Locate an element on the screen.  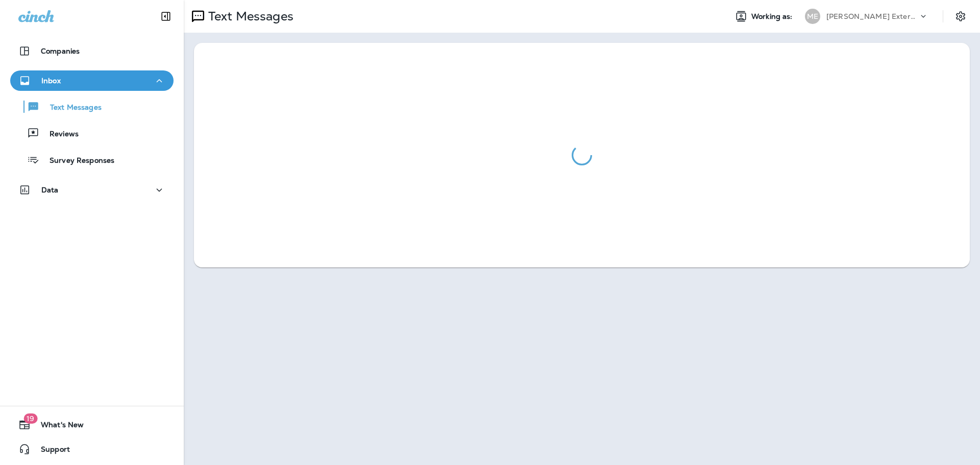
button: Data is located at coordinates (92, 190).